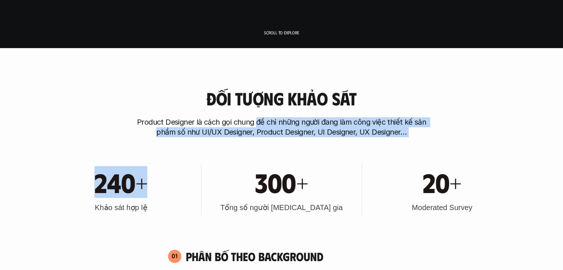  Describe the element at coordinates (291, 257) in the screenshot. I see `h4: Phân bố theo background` at that location.